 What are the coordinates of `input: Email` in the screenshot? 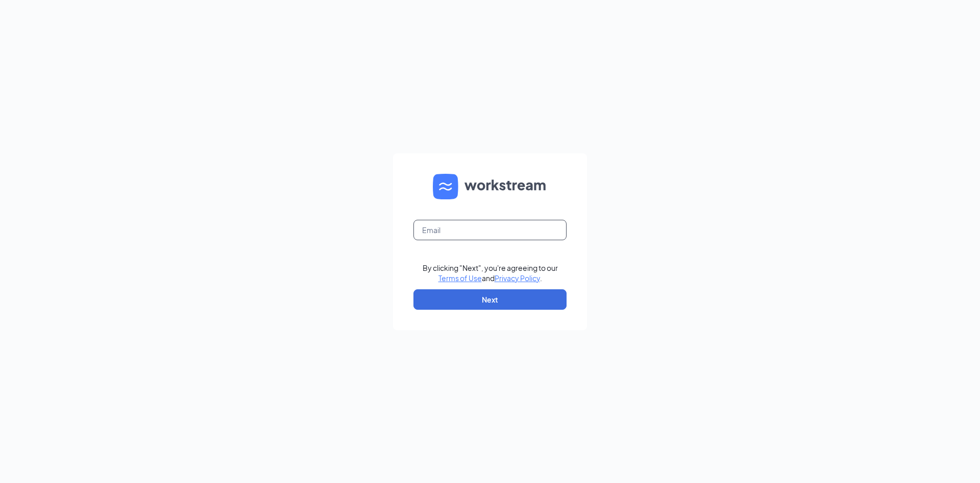 It's located at (490, 230).